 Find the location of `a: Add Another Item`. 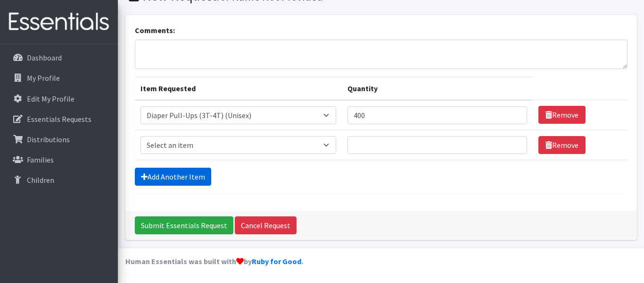

a: Add Another Item is located at coordinates (173, 177).